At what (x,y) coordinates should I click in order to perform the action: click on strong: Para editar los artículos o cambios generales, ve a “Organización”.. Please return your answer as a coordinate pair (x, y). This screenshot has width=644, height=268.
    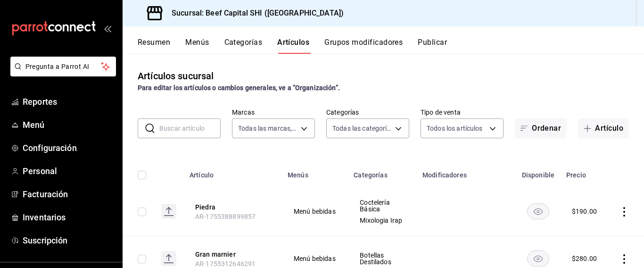
    Looking at the image, I should click on (239, 88).